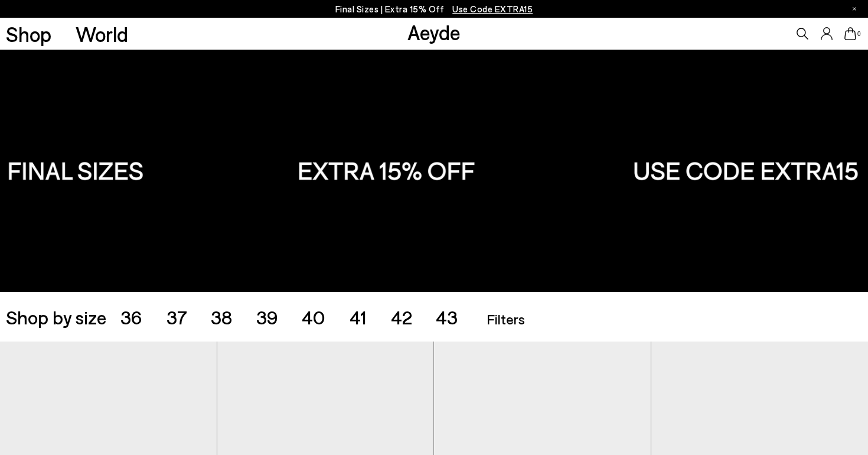 The height and width of the screenshot is (455, 868). I want to click on span: Navigate to /collections/ss25-final-sizes, so click(492, 8).